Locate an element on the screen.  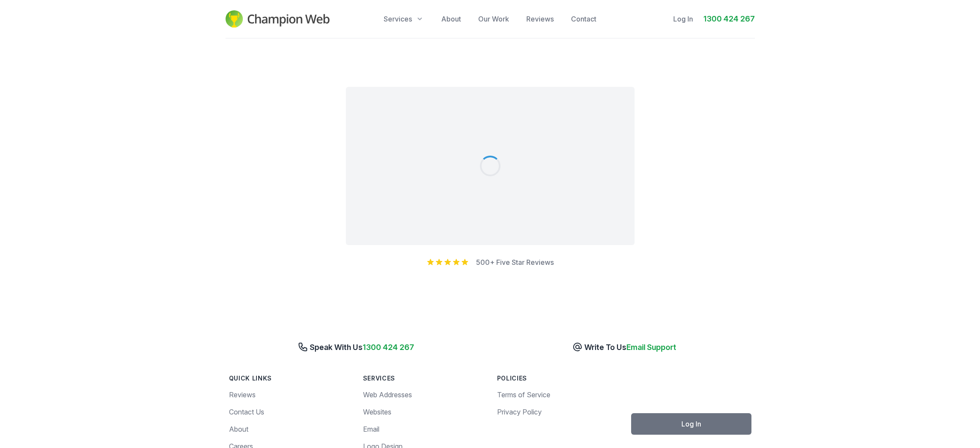
a: Web Addresses is located at coordinates (388, 395).